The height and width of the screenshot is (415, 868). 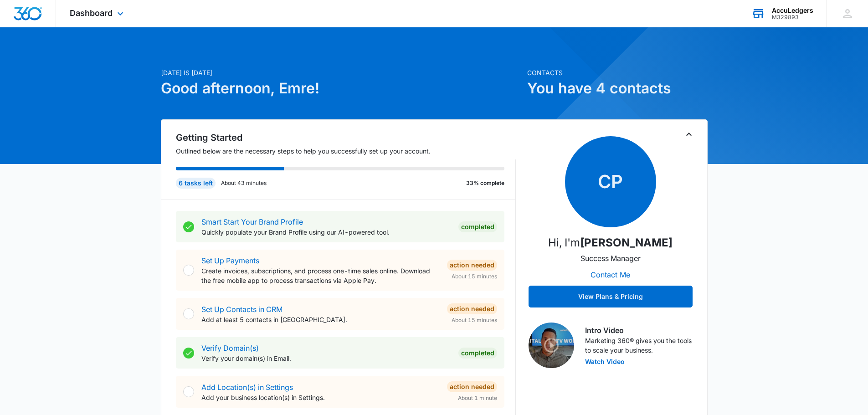 What do you see at coordinates (243, 183) in the screenshot?
I see `p: About 43 minutes` at bounding box center [243, 183].